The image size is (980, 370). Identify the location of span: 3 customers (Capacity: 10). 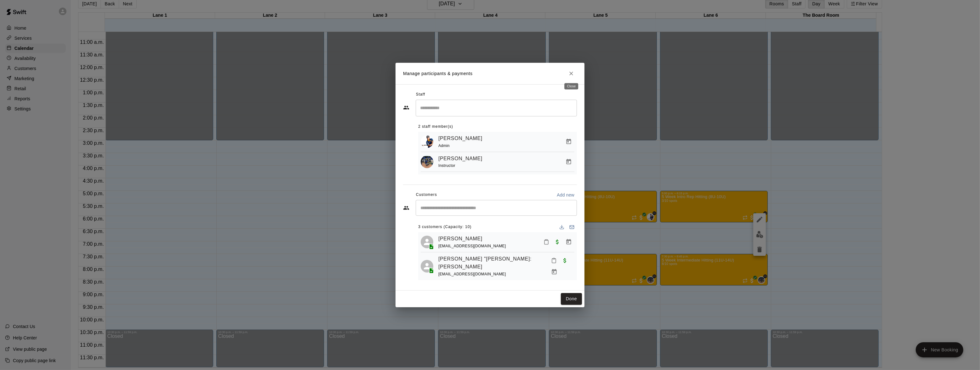
(445, 227).